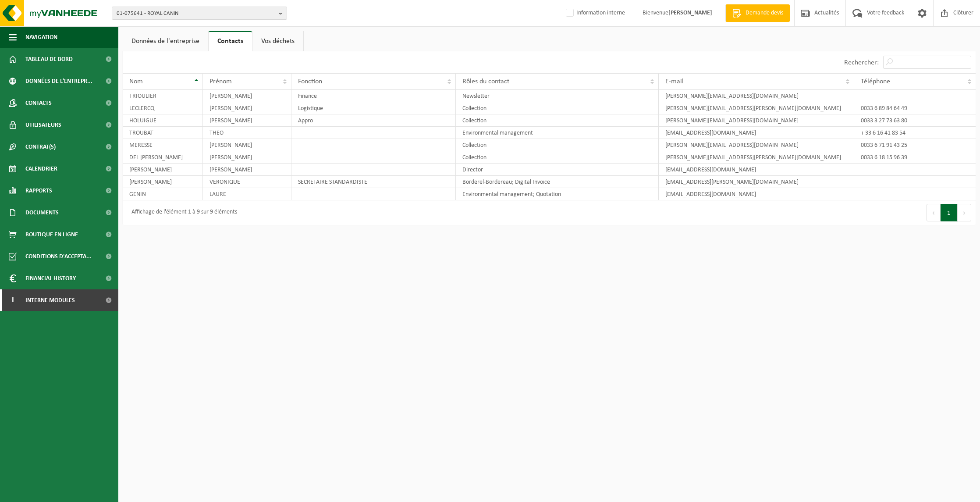  Describe the element at coordinates (915, 145) in the screenshot. I see `td: 0033 6 71 91 43 25` at that location.